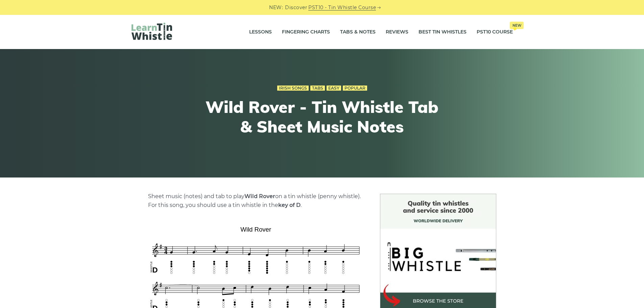 This screenshot has width=644, height=308. Describe the element at coordinates (317, 88) in the screenshot. I see `a: Tabs` at that location.